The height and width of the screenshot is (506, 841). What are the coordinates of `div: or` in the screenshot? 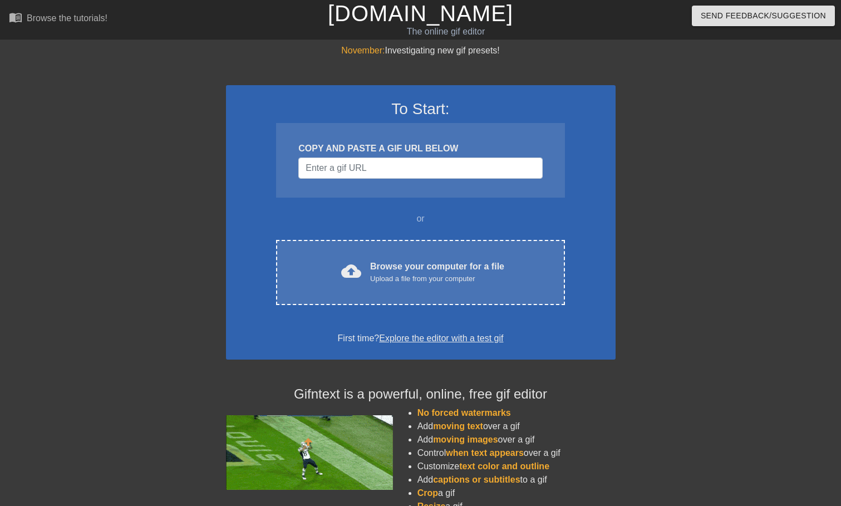 It's located at (421, 219).